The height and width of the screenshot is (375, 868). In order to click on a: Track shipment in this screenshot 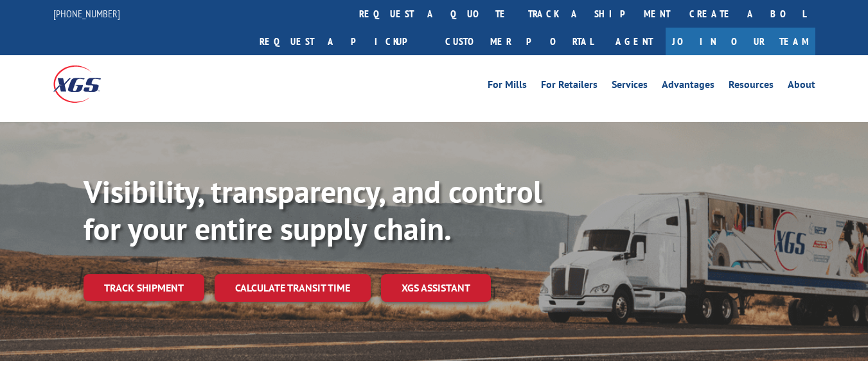, I will do `click(144, 288)`.